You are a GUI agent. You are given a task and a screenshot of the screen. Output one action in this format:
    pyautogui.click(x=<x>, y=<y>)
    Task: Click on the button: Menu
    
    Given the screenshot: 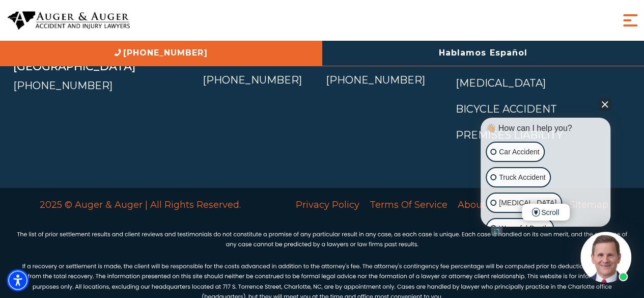 What is the action you would take?
    pyautogui.click(x=630, y=20)
    